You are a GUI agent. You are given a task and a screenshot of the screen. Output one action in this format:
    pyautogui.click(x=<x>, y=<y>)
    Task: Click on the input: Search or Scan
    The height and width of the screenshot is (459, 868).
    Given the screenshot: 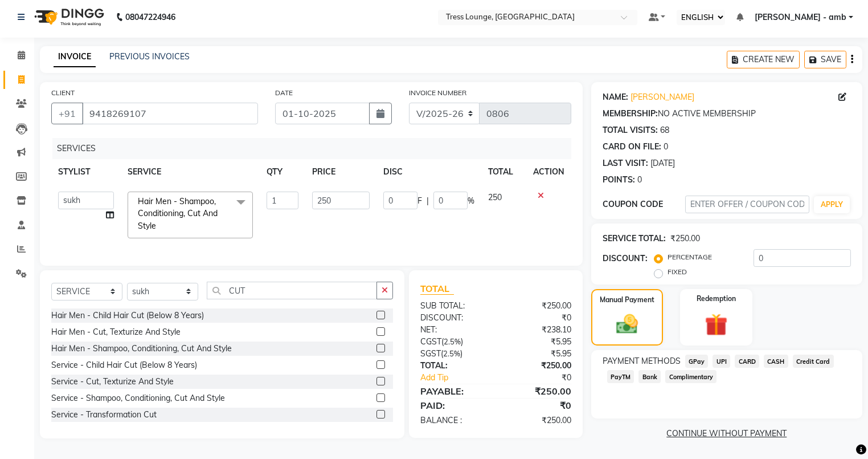 What is the action you would take?
    pyautogui.click(x=292, y=290)
    